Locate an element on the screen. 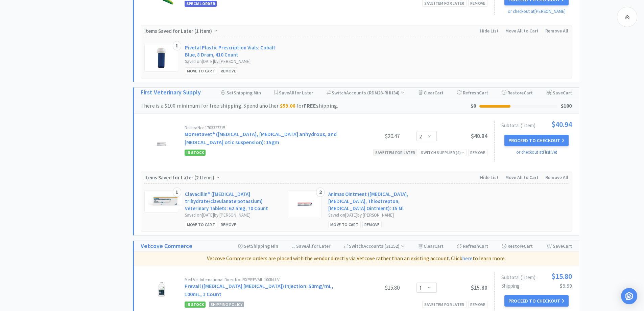 The width and height of the screenshot is (644, 311). div: 2 is located at coordinates (320, 192).